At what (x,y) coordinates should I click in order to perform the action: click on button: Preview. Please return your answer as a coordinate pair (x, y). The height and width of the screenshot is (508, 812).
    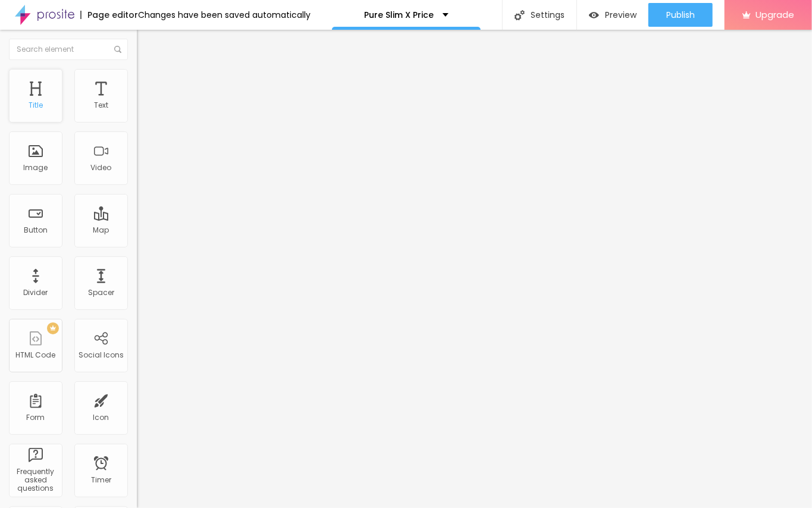
    Looking at the image, I should click on (613, 15).